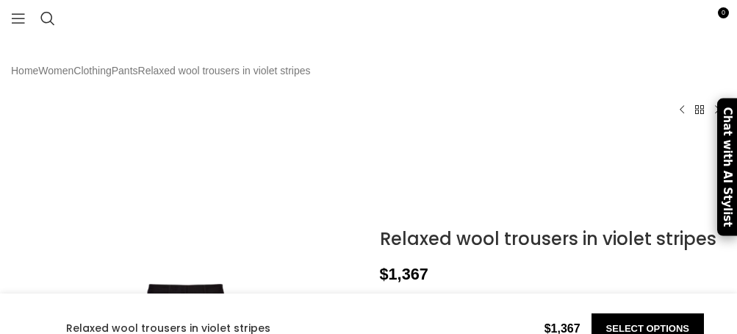  I want to click on img: Magda Butrym, so click(413, 188).